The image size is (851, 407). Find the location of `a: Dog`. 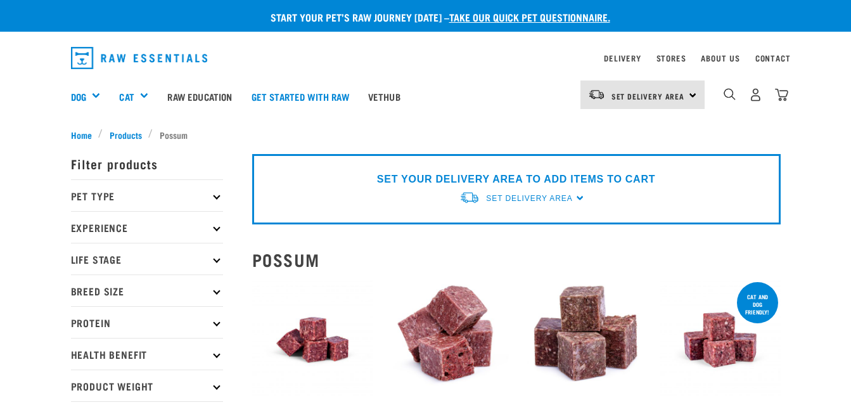

a: Dog is located at coordinates (79, 96).